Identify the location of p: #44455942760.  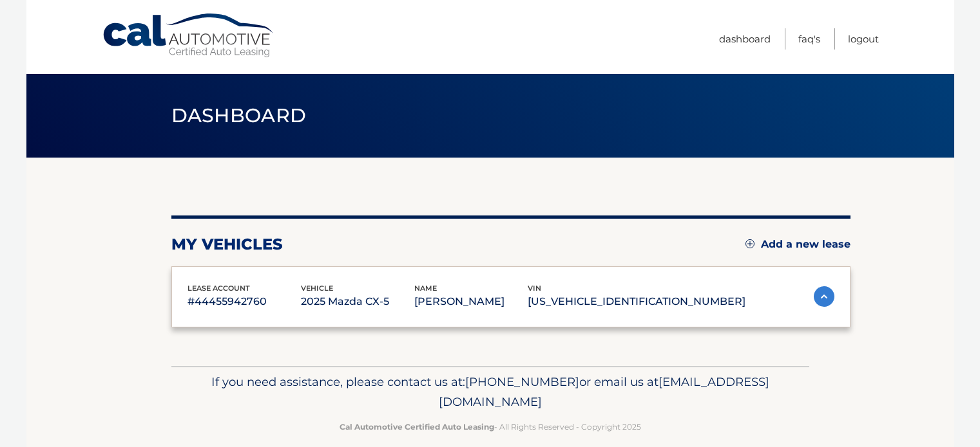
(244, 302).